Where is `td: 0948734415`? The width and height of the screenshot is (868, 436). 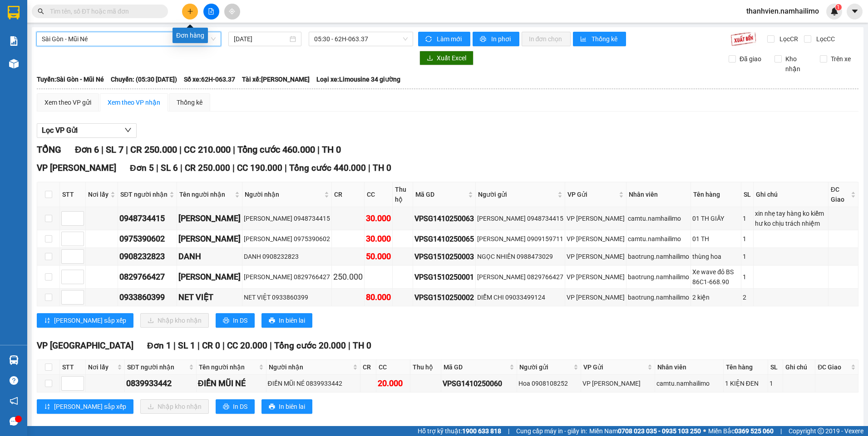 td: 0948734415 is located at coordinates (147, 219).